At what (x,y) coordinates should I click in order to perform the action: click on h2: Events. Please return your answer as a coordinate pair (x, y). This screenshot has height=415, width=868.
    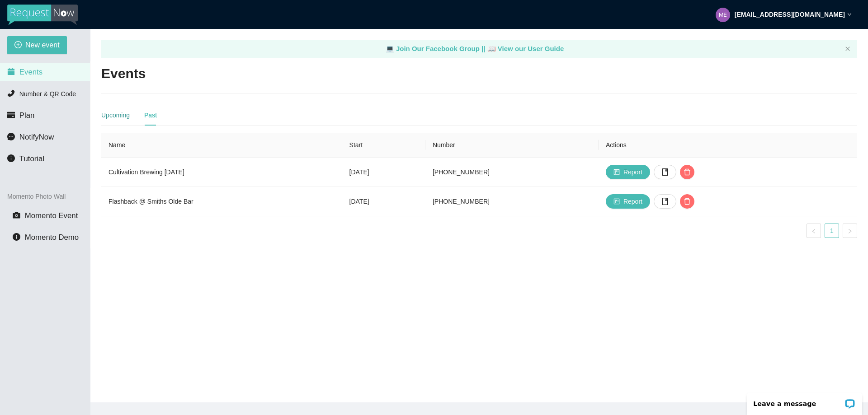
    Looking at the image, I should click on (123, 74).